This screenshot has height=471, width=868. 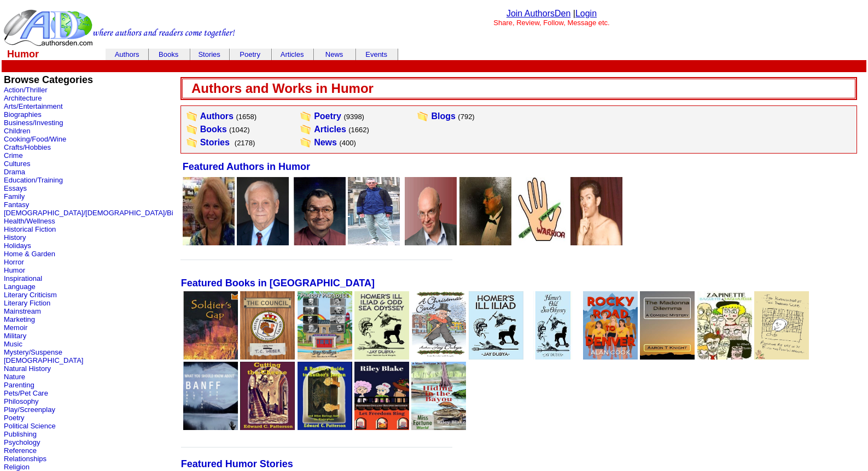 What do you see at coordinates (553, 357) in the screenshot?
I see `a: Homer's Odd Sea Odyssey` at bounding box center [553, 357].